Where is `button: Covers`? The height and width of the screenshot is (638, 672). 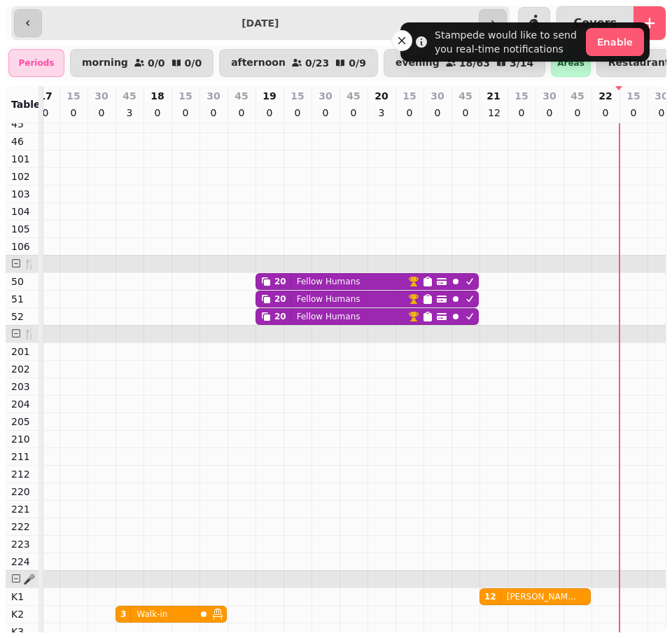 button: Covers is located at coordinates (595, 23).